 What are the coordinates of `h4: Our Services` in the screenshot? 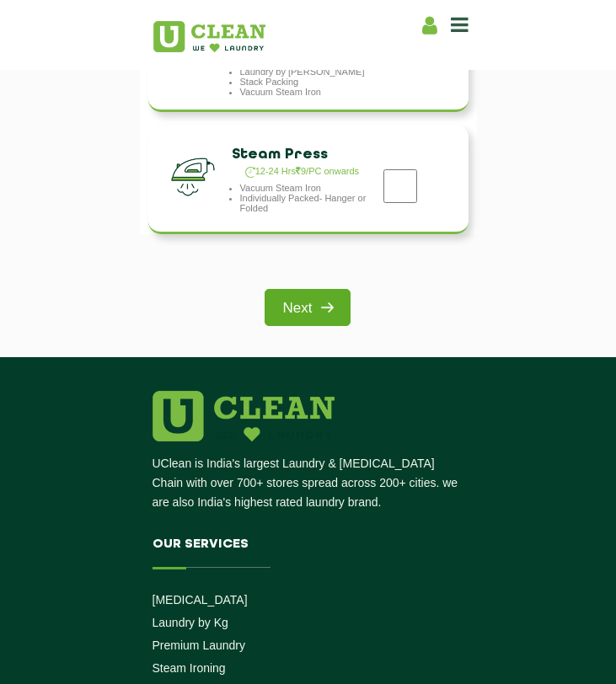 It's located at (308, 552).